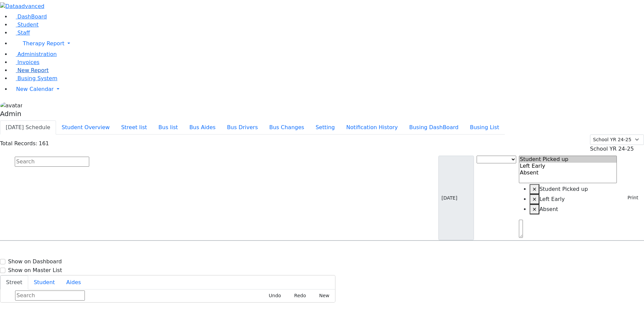  Describe the element at coordinates (298, 296) in the screenshot. I see `button: Redo` at that location.